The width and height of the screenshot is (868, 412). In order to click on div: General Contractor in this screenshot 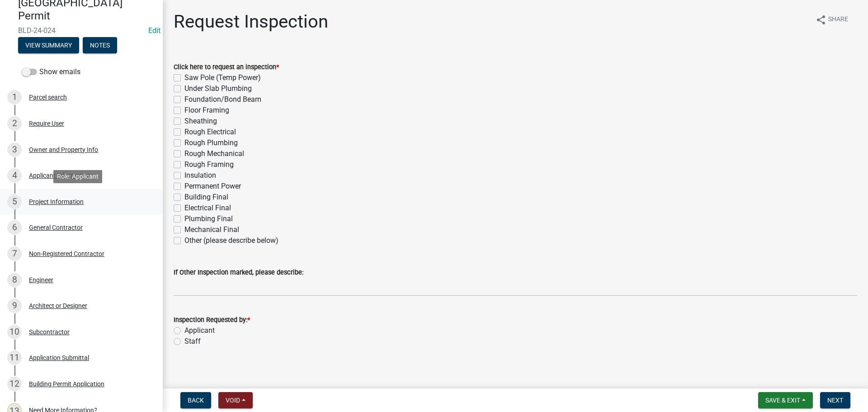, I will do `click(55, 228)`.